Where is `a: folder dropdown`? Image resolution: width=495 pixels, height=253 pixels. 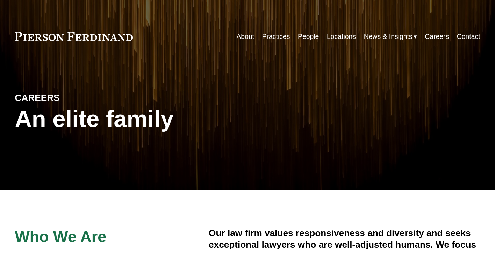
a: folder dropdown is located at coordinates (391, 36).